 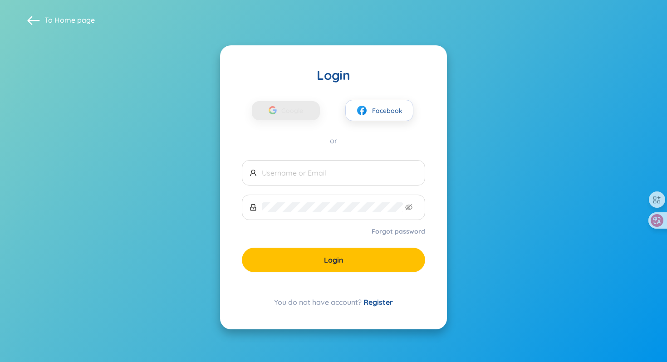 I want to click on span: Facebook, so click(x=387, y=111).